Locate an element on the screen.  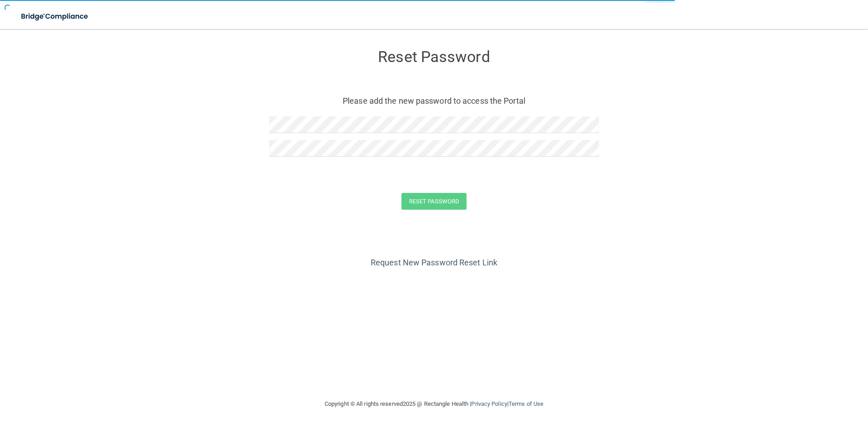
a: Terms of Use is located at coordinates (526, 403).